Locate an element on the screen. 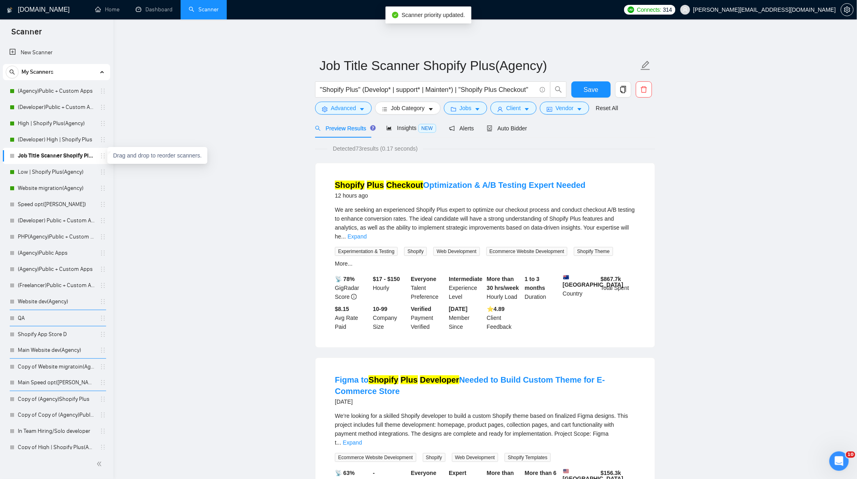 The width and height of the screenshot is (857, 479). a: Website migration(Agency) is located at coordinates (56, 188).